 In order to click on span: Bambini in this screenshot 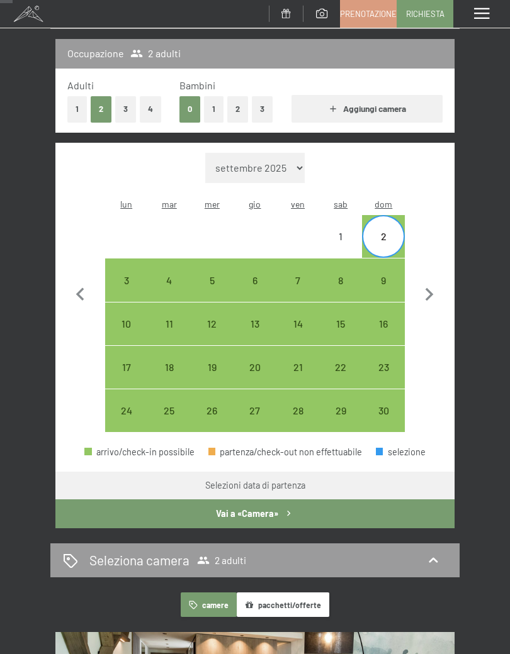, I will do `click(197, 85)`.